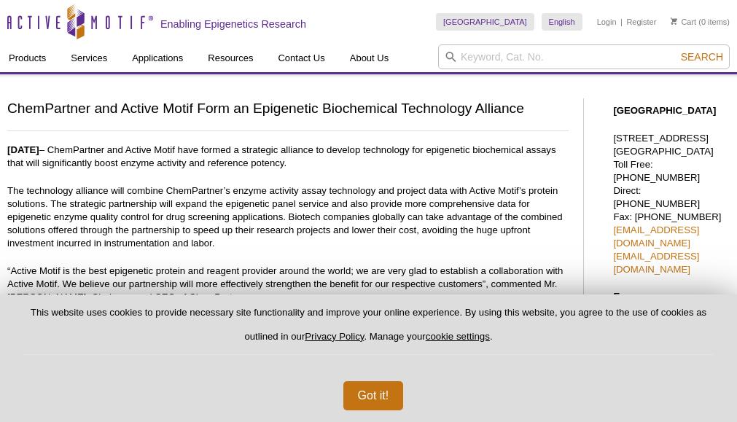  Describe the element at coordinates (288, 157) in the screenshot. I see `p: – ChemPartner and Active Motif have formed a strategic alliance to develop technology for epigene...` at that location.